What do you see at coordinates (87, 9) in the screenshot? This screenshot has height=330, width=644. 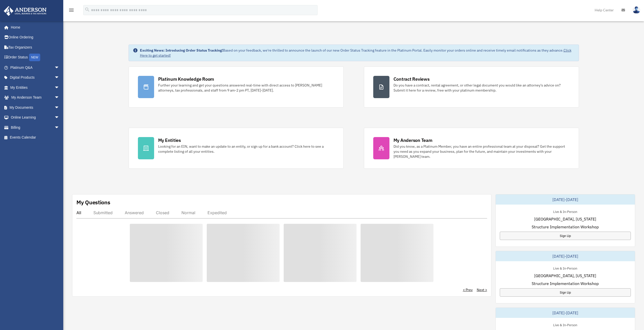 I see `i: search` at bounding box center [87, 9].